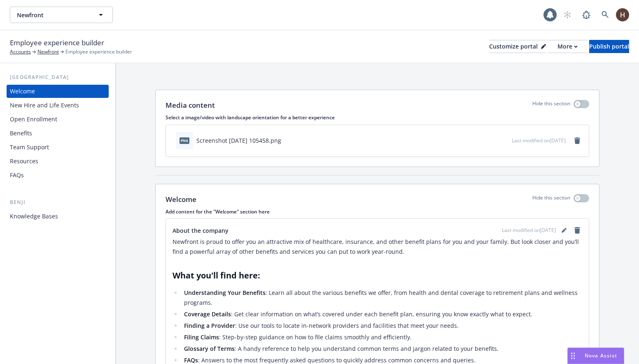 This screenshot has width=639, height=364. Describe the element at coordinates (381, 314) in the screenshot. I see `li: : Get clear information on what’s covered under each benefit plan, ensuring you know exactly what...` at that location.